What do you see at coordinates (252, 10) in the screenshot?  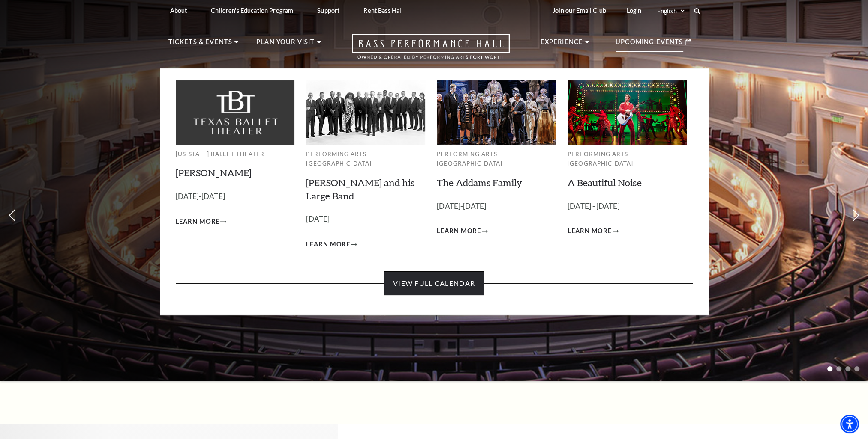 I see `p: Children's Education Program` at bounding box center [252, 10].